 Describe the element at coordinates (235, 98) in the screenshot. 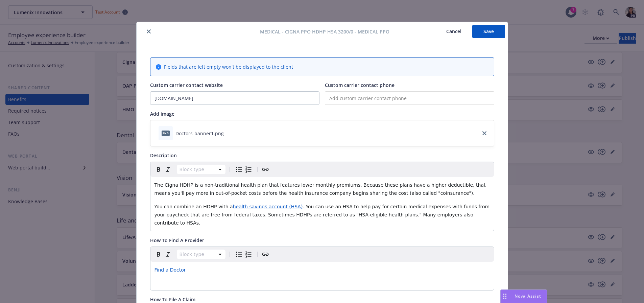

I see `input: Add custom carrier contact website` at that location.